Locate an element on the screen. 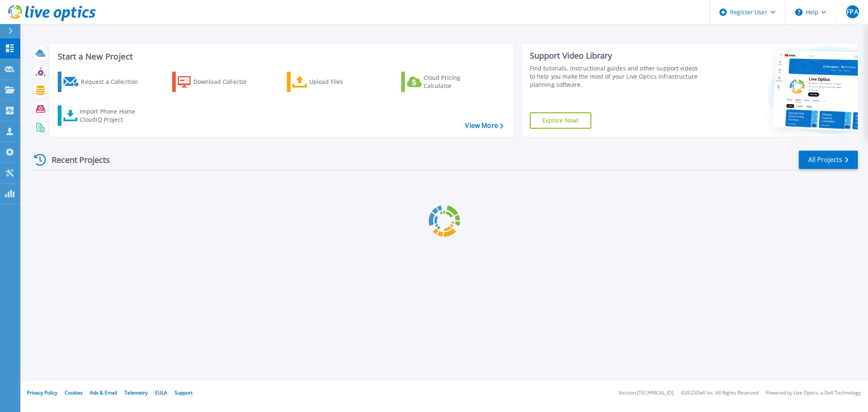 The width and height of the screenshot is (868, 412). a: View More is located at coordinates (484, 125).